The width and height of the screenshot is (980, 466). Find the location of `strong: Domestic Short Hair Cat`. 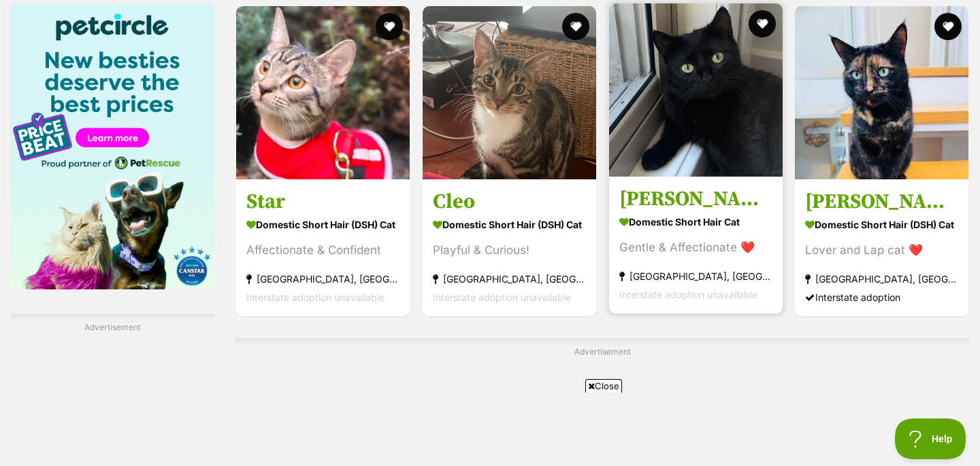

strong: Domestic Short Hair Cat is located at coordinates (695, 222).